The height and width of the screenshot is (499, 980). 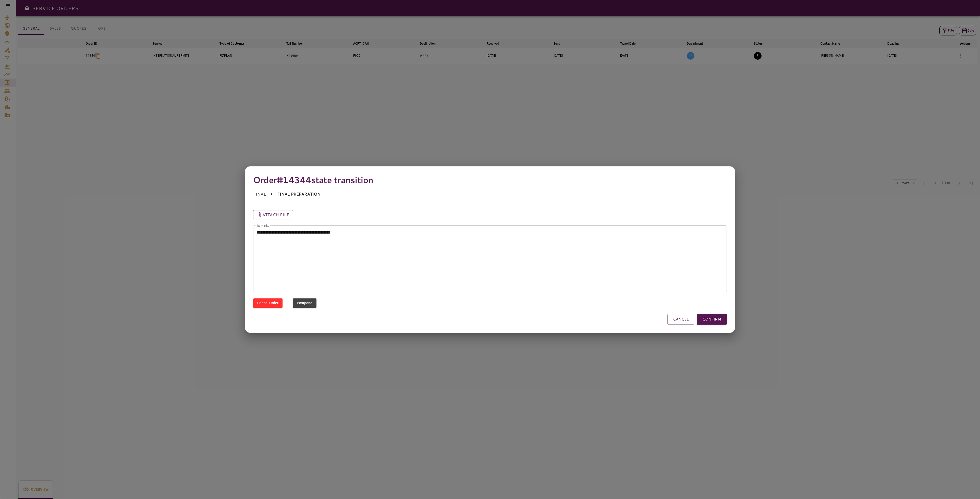 I want to click on button: Attach file, so click(x=273, y=215).